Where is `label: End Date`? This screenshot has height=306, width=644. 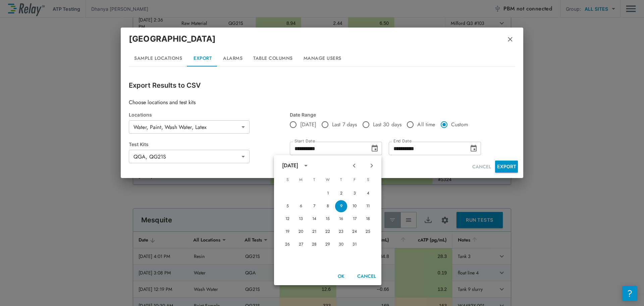
label: End Date is located at coordinates (402, 141).